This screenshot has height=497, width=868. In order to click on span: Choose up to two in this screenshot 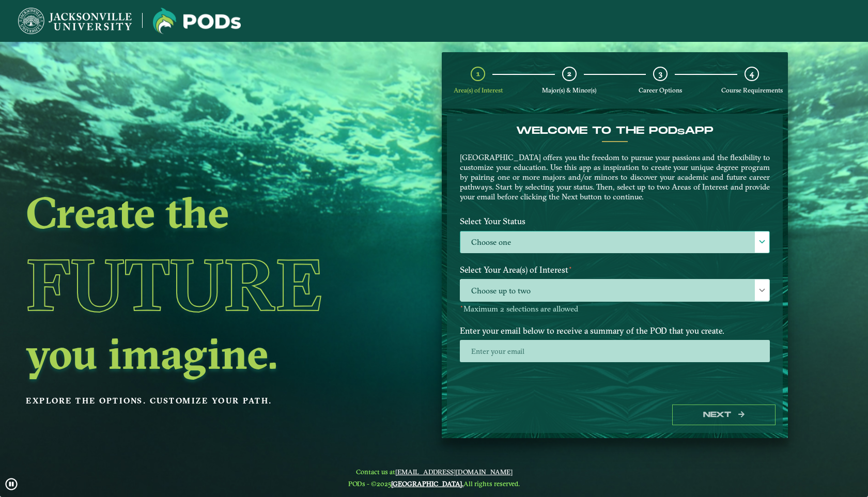, I will do `click(615, 291)`.